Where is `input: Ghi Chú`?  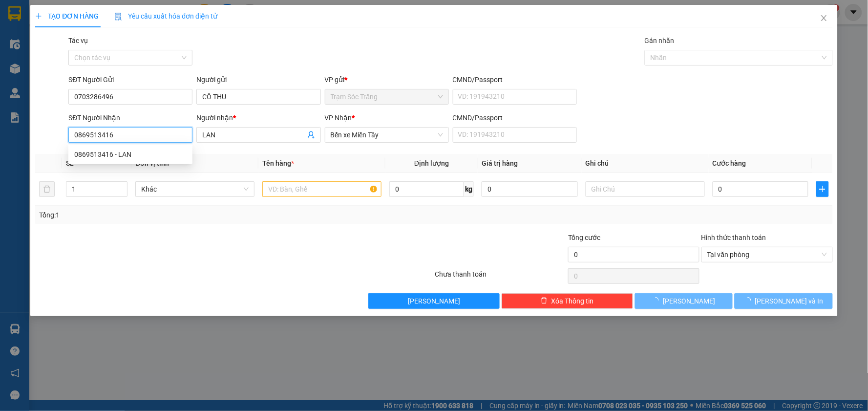 input: Ghi Chú is located at coordinates (646, 189).